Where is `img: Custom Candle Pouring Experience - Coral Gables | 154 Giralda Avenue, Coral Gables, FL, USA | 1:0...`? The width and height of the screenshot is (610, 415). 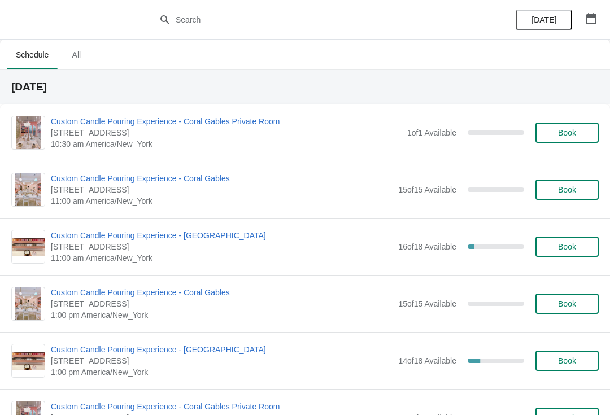
img: Custom Candle Pouring Experience - Coral Gables | 154 Giralda Avenue, Coral Gables, FL, USA | 1:0... is located at coordinates (28, 304).